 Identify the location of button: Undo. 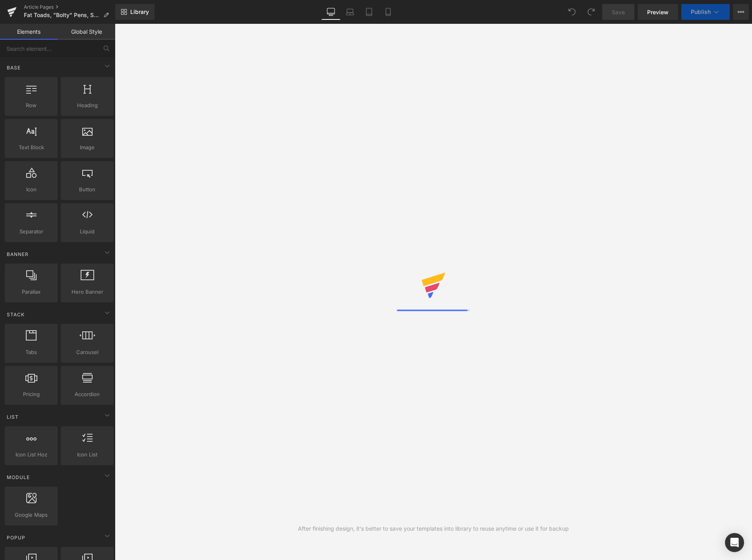
(572, 12).